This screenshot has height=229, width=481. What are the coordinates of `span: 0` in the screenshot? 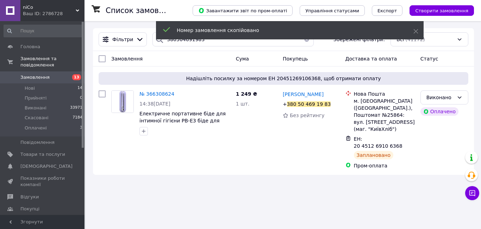 It's located at (81, 98).